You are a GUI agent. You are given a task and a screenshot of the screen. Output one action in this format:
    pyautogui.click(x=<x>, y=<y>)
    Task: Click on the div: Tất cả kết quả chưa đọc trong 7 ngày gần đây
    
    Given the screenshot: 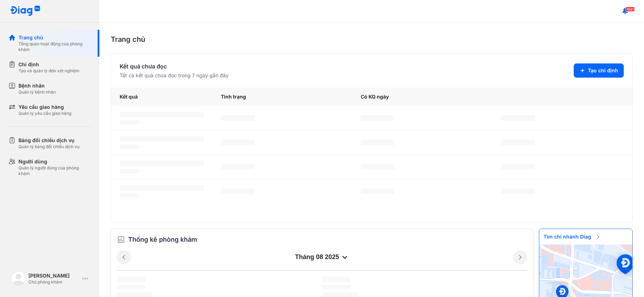 What is the action you would take?
    pyautogui.click(x=174, y=75)
    